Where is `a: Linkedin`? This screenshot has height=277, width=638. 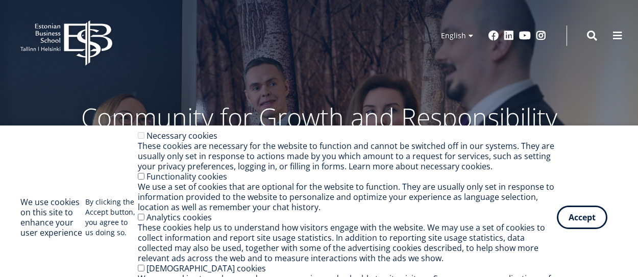 a: Linkedin is located at coordinates (509, 36).